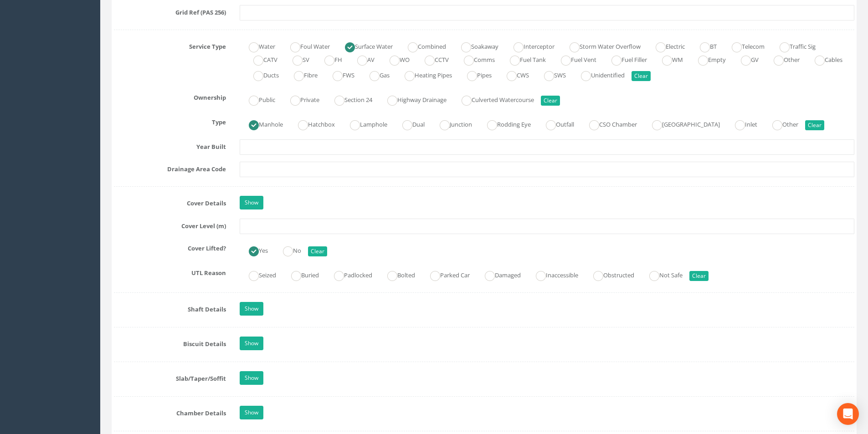  I want to click on label: BT, so click(704, 46).